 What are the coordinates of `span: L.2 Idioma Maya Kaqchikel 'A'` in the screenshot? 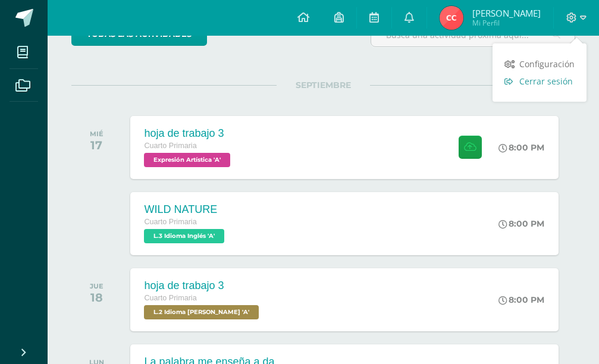 It's located at (201, 312).